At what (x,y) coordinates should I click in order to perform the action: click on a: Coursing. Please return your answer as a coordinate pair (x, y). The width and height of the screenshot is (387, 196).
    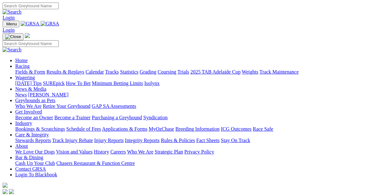
    Looking at the image, I should click on (167, 72).